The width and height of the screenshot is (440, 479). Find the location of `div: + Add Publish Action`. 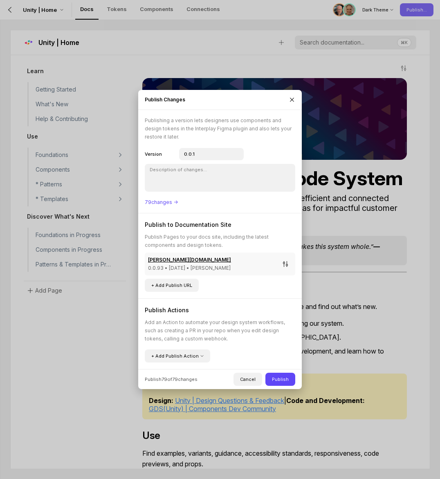

div: + Add Publish Action is located at coordinates (177, 356).